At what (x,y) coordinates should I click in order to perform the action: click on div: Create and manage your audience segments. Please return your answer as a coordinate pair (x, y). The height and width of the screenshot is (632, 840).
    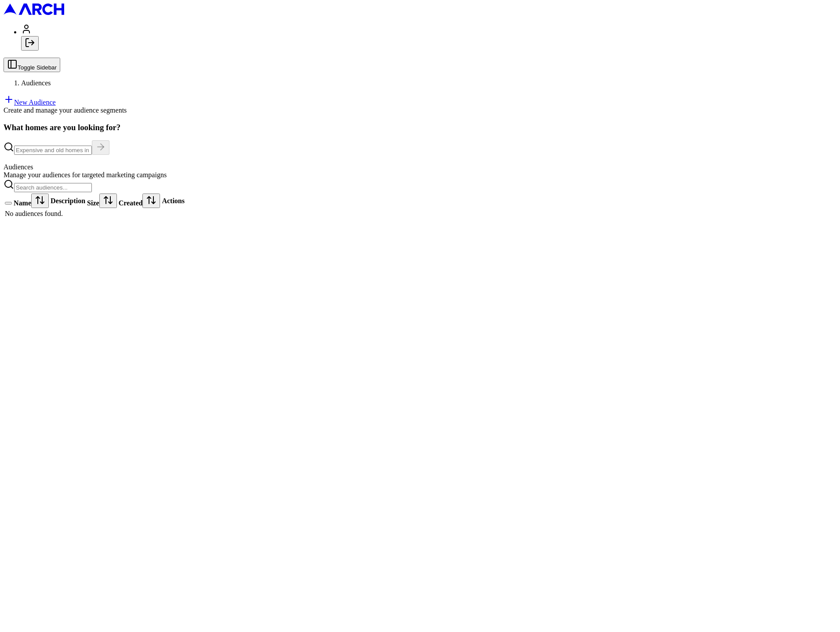
    Looking at the image, I should click on (420, 111).